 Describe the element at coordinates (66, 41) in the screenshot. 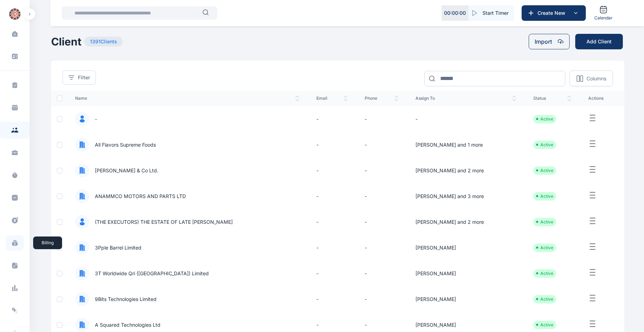

I see `h1: Client` at that location.